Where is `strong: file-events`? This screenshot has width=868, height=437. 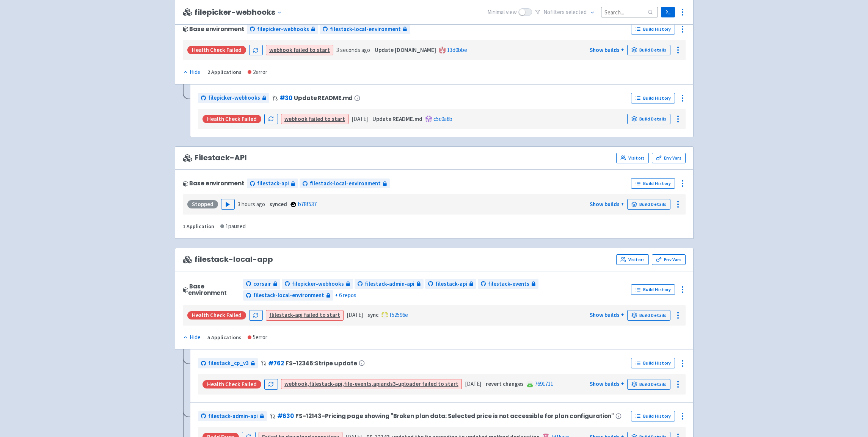 strong: file-events is located at coordinates (358, 384).